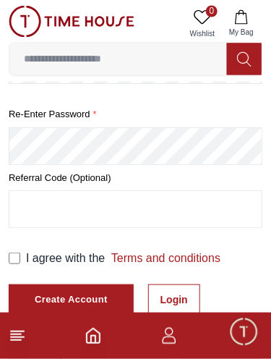 This screenshot has width=271, height=359. Describe the element at coordinates (163, 258) in the screenshot. I see `a: Terms and conditions` at that location.